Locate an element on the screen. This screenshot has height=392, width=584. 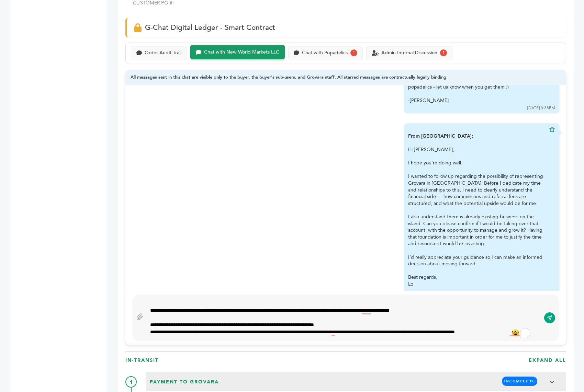
div: Admin Internal Discussion is located at coordinates (409, 53).